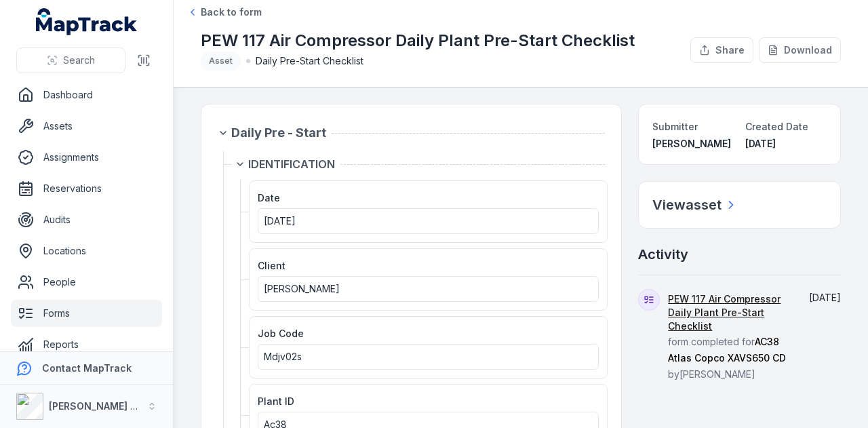 This screenshot has height=428, width=868. Describe the element at coordinates (70, 60) in the screenshot. I see `button: Search` at that location.